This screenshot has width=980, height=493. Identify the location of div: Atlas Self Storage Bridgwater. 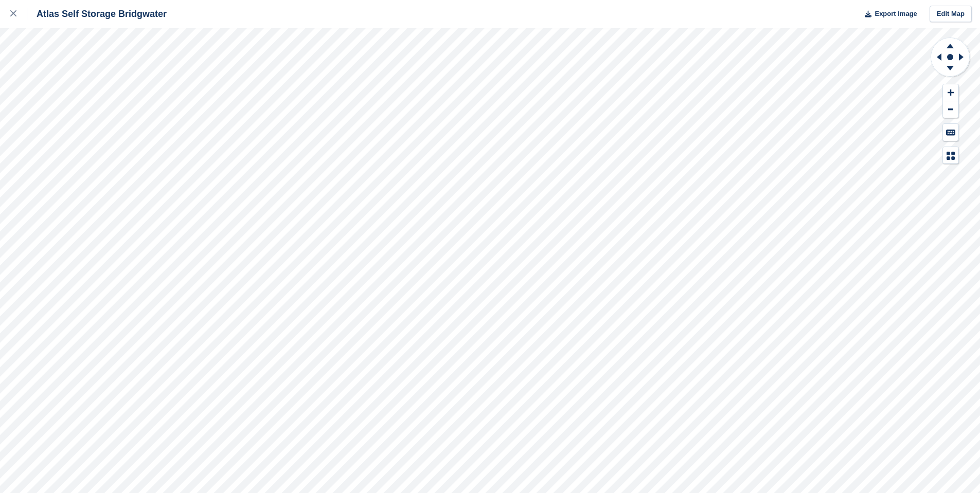
(97, 14).